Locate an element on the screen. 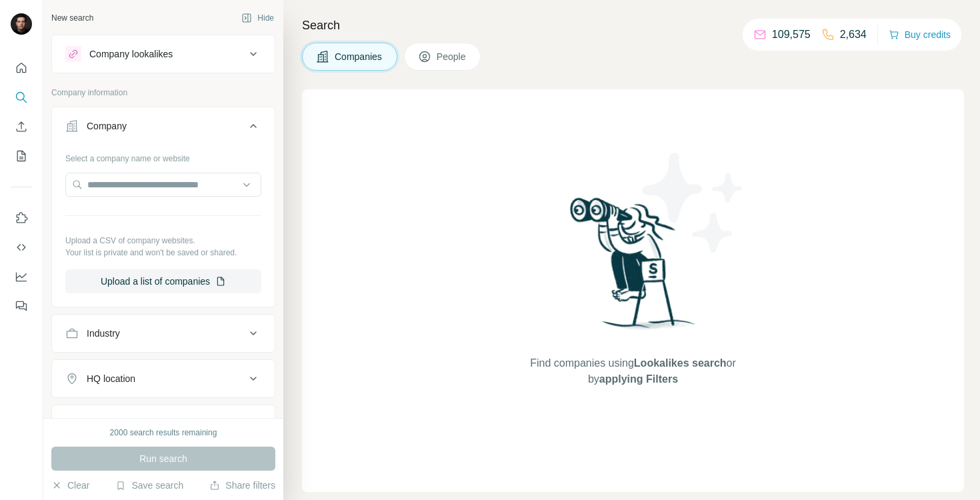  button: Use Surfe API is located at coordinates (21, 247).